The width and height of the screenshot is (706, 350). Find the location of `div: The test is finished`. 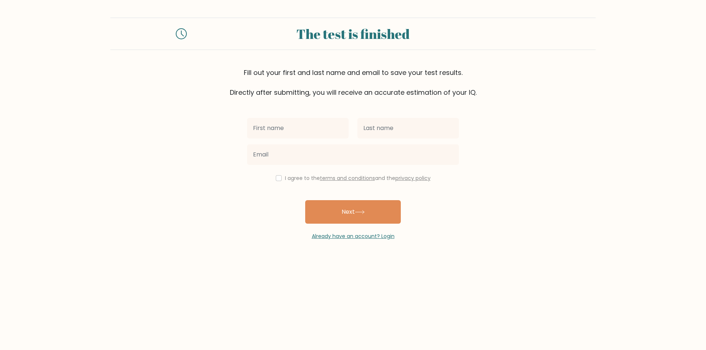

div: The test is finished is located at coordinates (353, 34).